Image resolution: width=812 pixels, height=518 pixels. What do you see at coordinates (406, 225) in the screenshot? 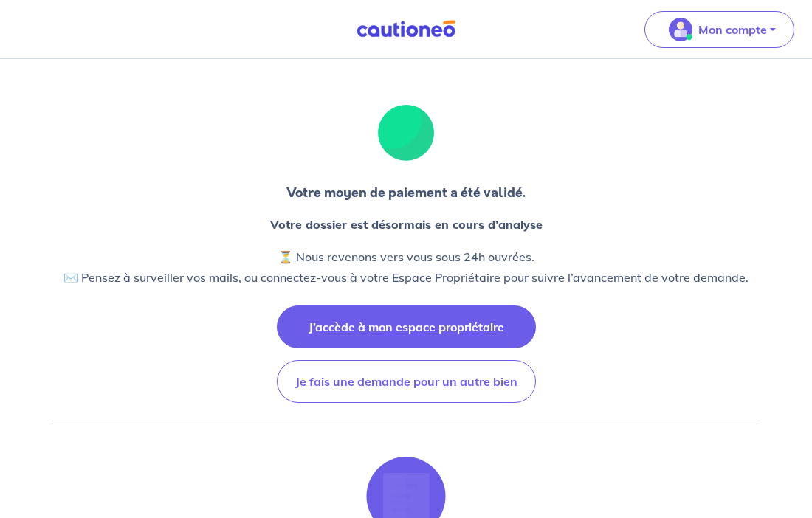
I see `strong: Votre dossier est désormais en cours d’analyse` at bounding box center [406, 225].